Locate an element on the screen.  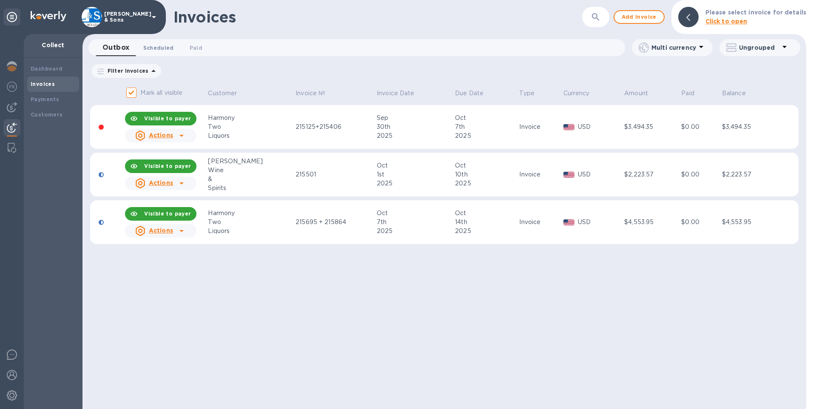
div: Unpin categories is located at coordinates (12, 17).